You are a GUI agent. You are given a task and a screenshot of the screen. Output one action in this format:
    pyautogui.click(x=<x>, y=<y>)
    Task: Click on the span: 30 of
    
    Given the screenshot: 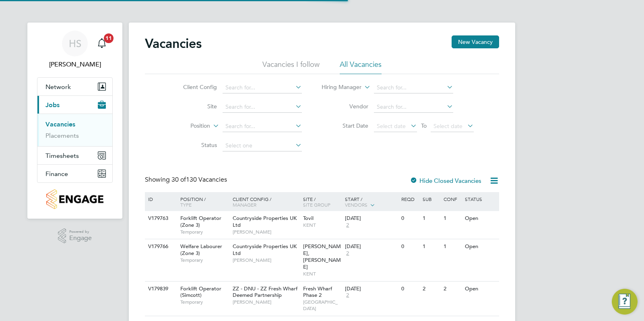 What is the action you would take?
    pyautogui.click(x=178, y=179)
    